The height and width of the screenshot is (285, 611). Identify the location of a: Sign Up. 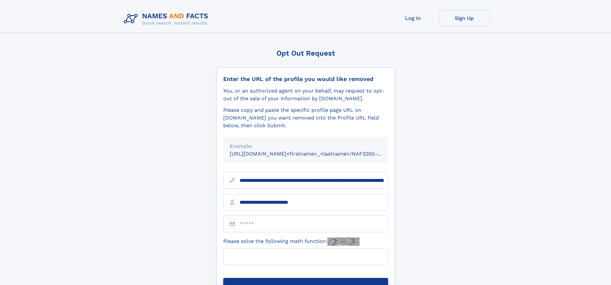
(465, 18).